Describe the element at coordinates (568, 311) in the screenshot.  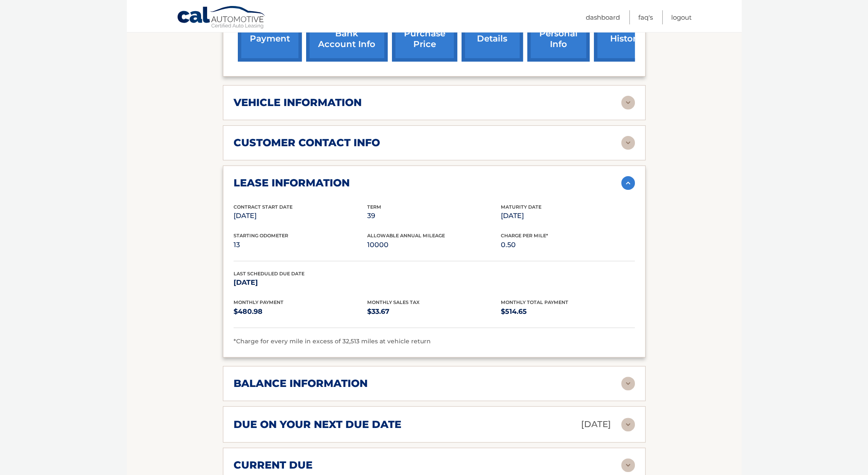
I see `p: $514.65` at that location.